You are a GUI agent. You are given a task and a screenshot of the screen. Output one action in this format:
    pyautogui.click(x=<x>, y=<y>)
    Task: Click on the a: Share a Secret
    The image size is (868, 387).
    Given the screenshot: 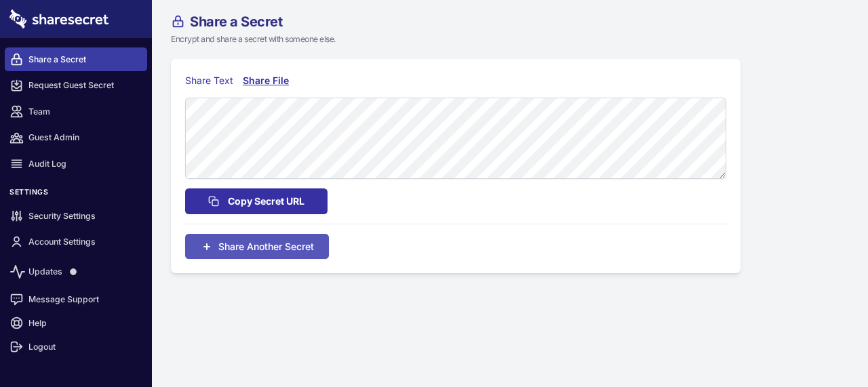 What is the action you would take?
    pyautogui.click(x=76, y=59)
    